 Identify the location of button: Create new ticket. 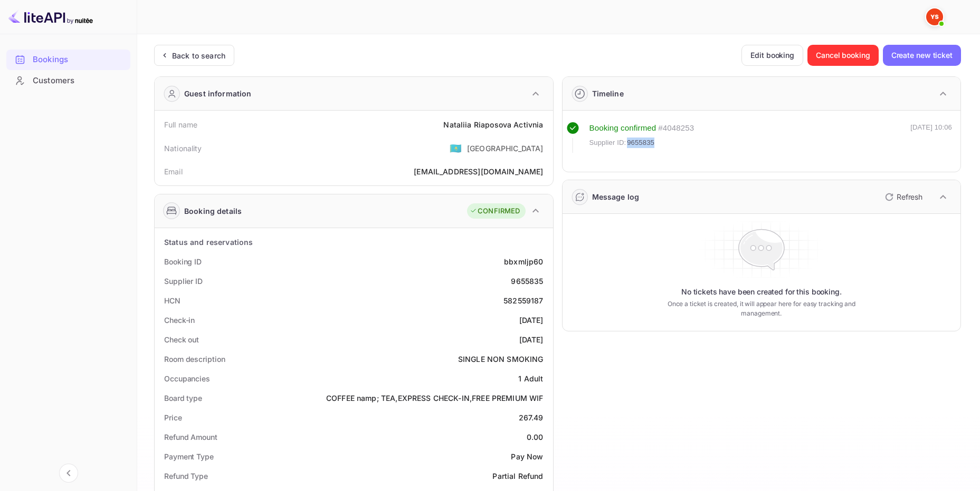
(922, 55).